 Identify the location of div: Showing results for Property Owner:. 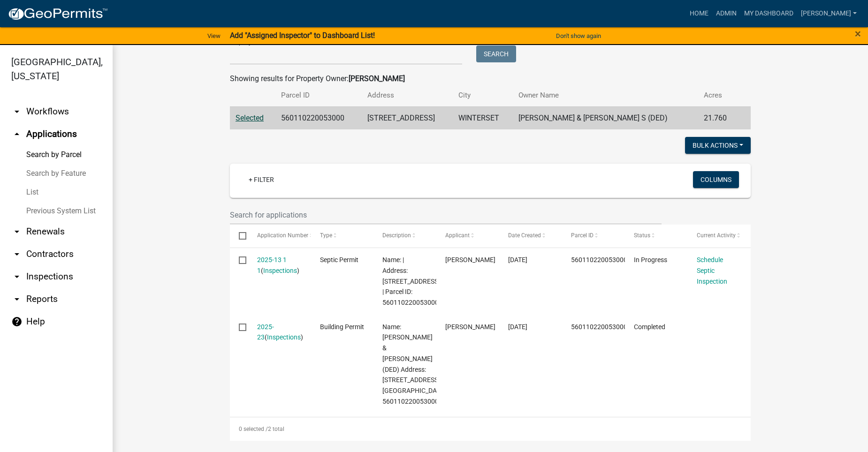
(490, 78).